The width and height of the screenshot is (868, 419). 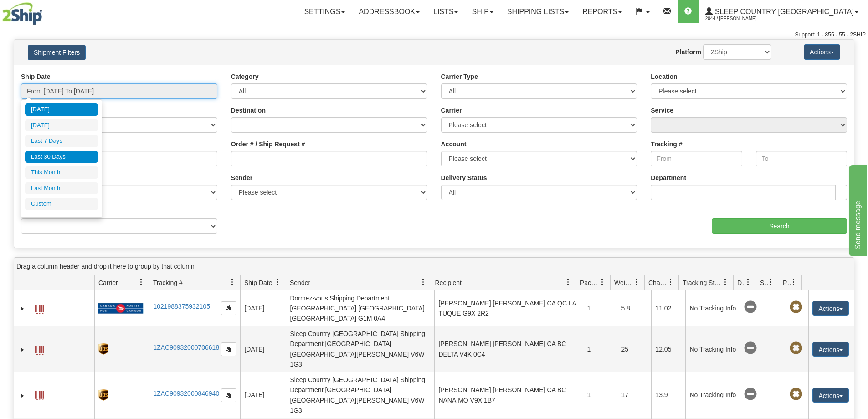 I want to click on span: Ship Date, so click(x=258, y=282).